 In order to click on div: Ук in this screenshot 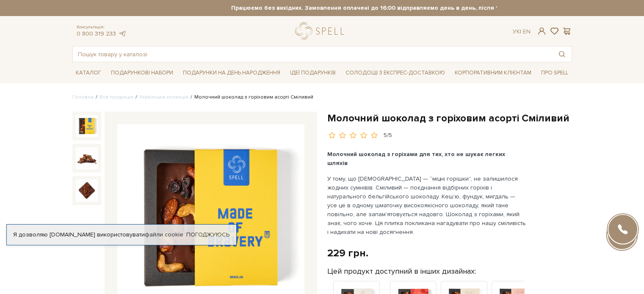, I will do `click(522, 32)`.